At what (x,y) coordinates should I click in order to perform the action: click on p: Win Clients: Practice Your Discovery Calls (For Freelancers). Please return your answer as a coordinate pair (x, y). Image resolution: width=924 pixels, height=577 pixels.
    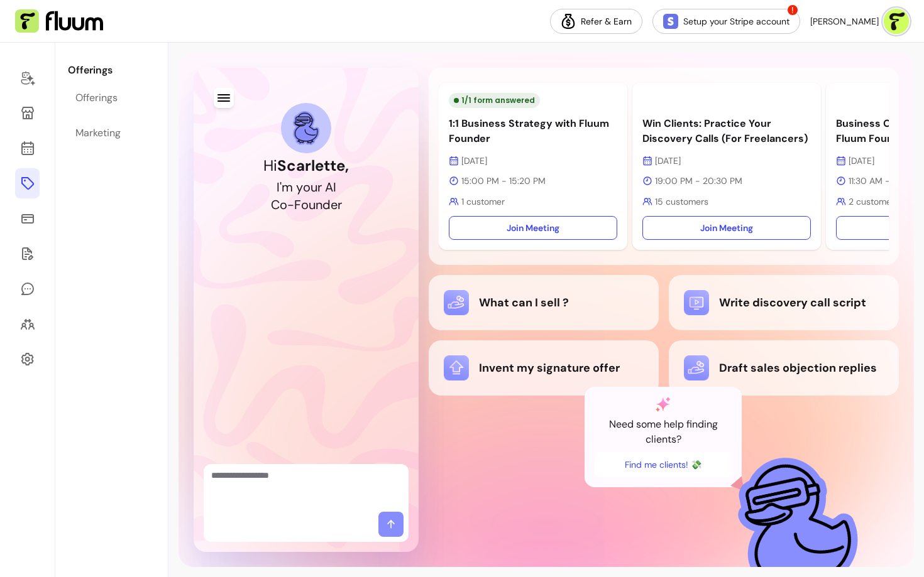
    Looking at the image, I should click on (726, 132).